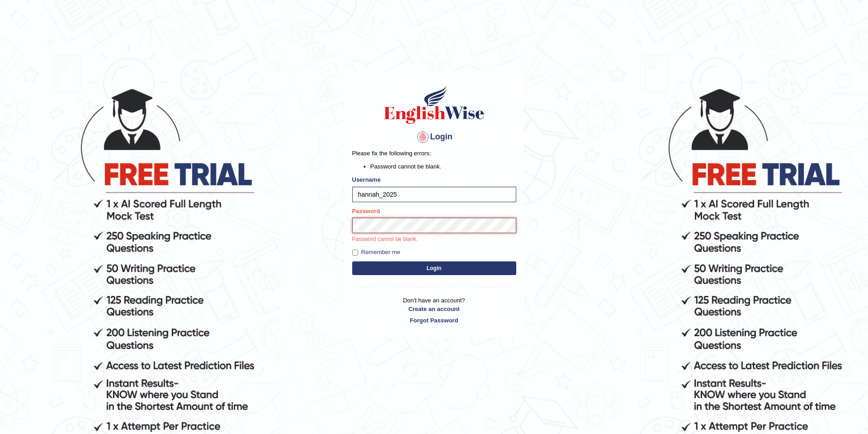  What do you see at coordinates (366, 211) in the screenshot?
I see `label: Password` at bounding box center [366, 211].